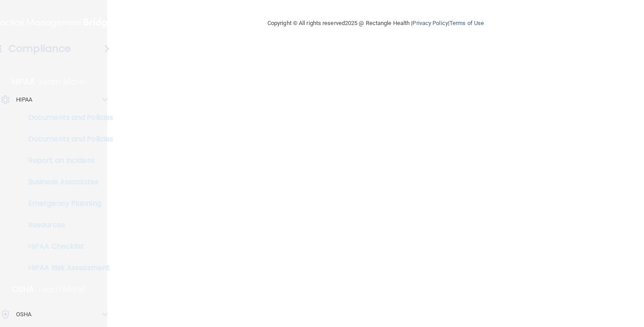 This screenshot has height=327, width=644. Describe the element at coordinates (67, 182) in the screenshot. I see `p: Business Associates` at that location.